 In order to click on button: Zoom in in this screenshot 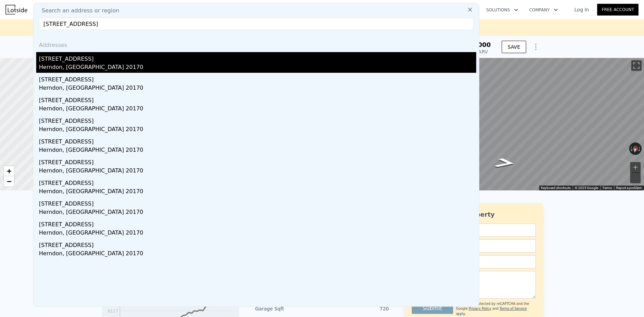, I will do `click(635, 167)`.